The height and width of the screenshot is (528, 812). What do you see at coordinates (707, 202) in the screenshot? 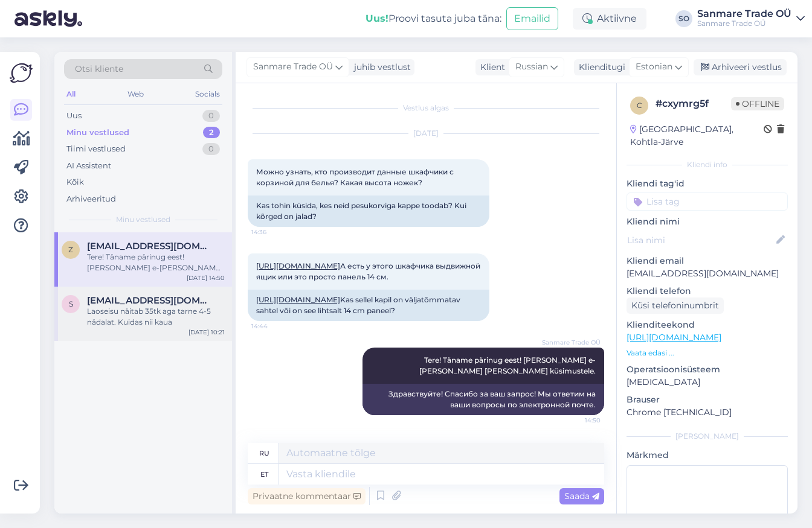
I see `input: Lisa tag` at bounding box center [707, 202].